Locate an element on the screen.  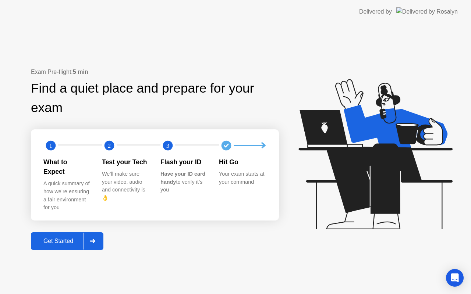
b: 5 min is located at coordinates (81, 72).